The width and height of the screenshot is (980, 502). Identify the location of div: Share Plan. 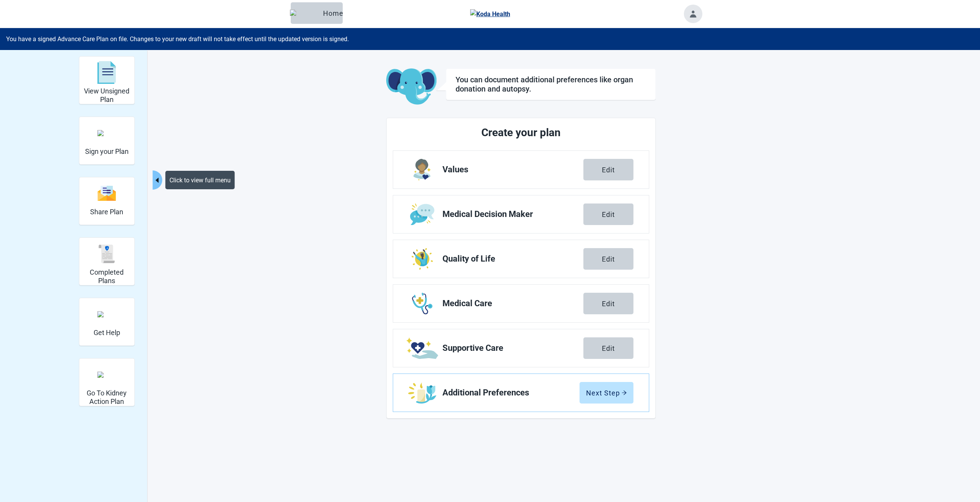
(106, 201).